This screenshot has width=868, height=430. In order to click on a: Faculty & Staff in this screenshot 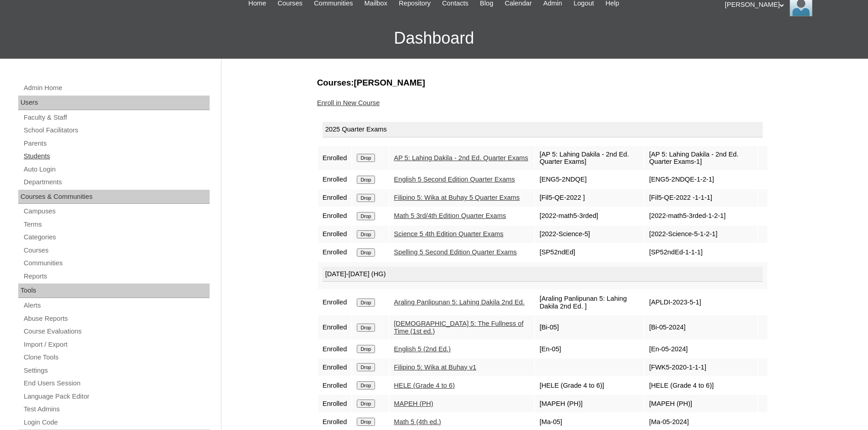, I will do `click(116, 117)`.